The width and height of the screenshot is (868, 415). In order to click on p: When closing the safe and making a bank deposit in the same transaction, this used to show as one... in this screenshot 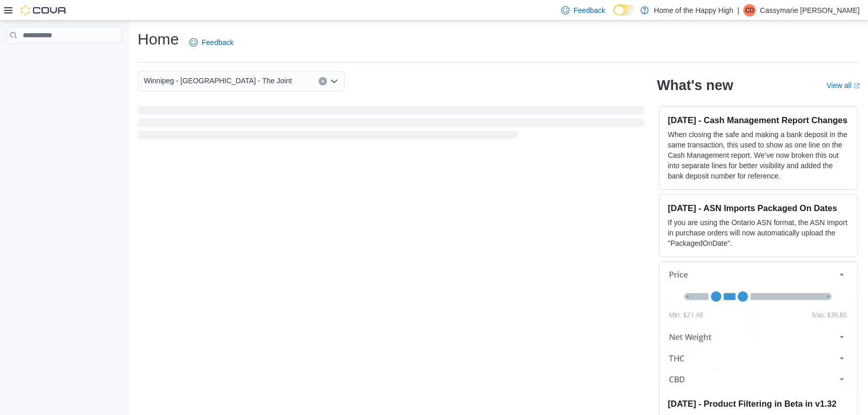, I will do `click(758, 155)`.